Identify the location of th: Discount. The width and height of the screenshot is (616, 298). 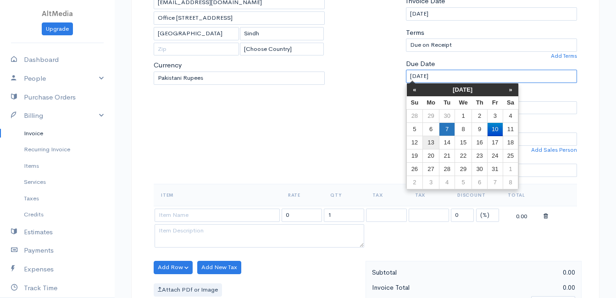
(475, 195).